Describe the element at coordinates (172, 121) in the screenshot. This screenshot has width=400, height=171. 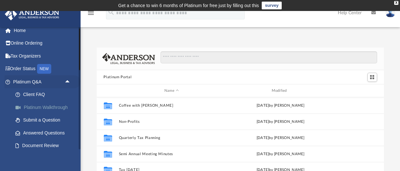
I see `button: Non-Profits` at that location.